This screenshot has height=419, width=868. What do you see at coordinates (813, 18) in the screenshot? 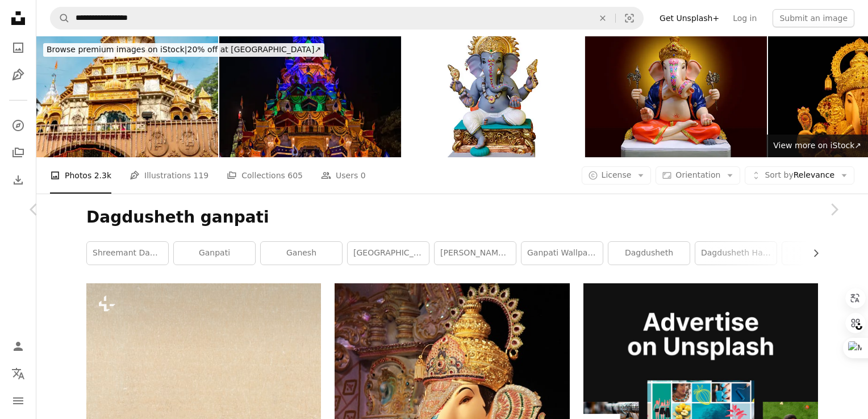
I see `button: Submit an image` at bounding box center [813, 18].